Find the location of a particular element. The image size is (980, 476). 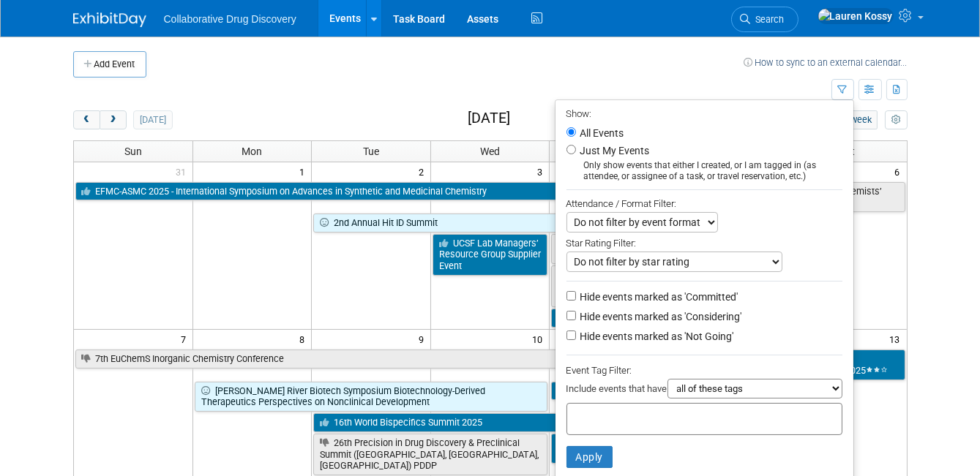

span: Wed is located at coordinates (490, 151).